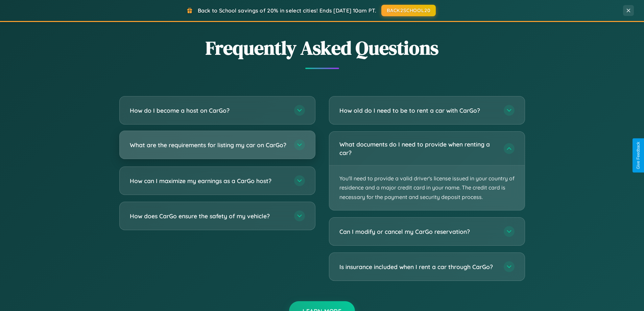 The image size is (644, 311). I want to click on h3: How can I maximize my earnings as a CarGo host?, so click(208, 180).